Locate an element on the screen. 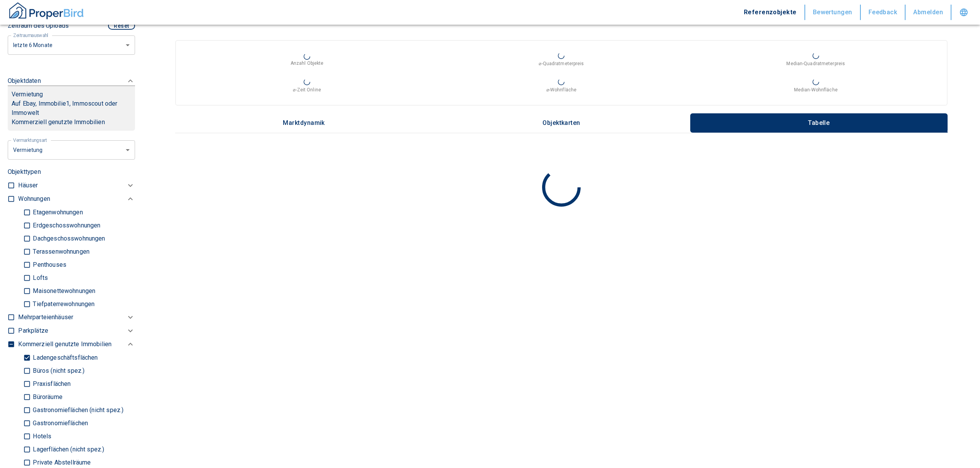 The width and height of the screenshot is (980, 468). div: Parkplätze is located at coordinates (76, 331).